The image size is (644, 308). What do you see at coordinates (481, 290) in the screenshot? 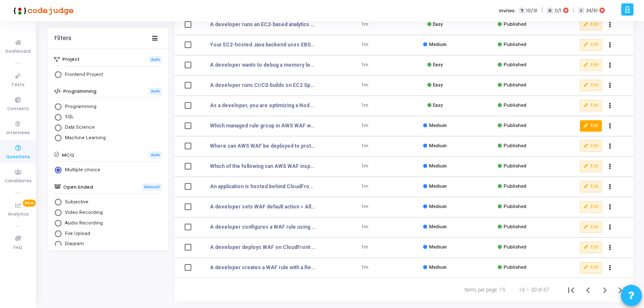
I see `div: Items per page:` at bounding box center [481, 290].